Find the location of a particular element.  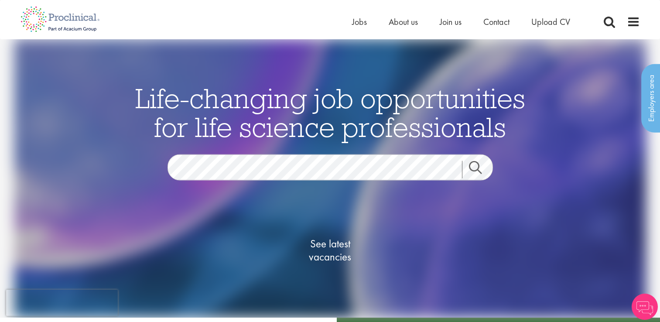

a: Upload CV is located at coordinates (551, 22).